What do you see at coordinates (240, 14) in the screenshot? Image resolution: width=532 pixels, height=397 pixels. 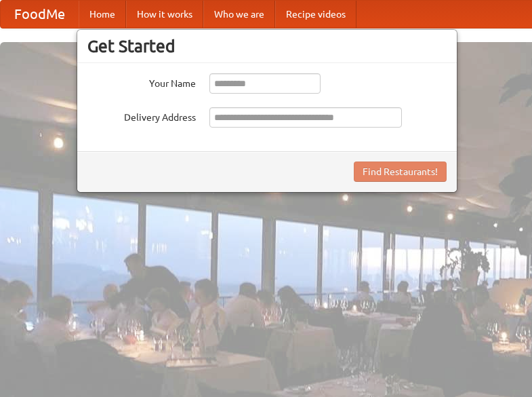 I see `a: Who we are` at bounding box center [240, 14].